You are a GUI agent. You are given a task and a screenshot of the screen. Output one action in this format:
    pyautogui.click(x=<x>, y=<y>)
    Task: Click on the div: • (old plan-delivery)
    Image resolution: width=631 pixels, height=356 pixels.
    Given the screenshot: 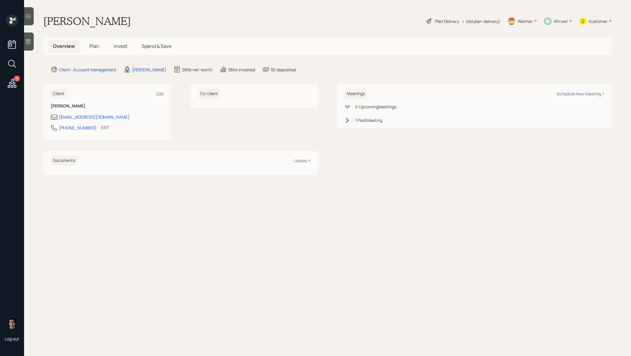 What is the action you would take?
    pyautogui.click(x=481, y=21)
    